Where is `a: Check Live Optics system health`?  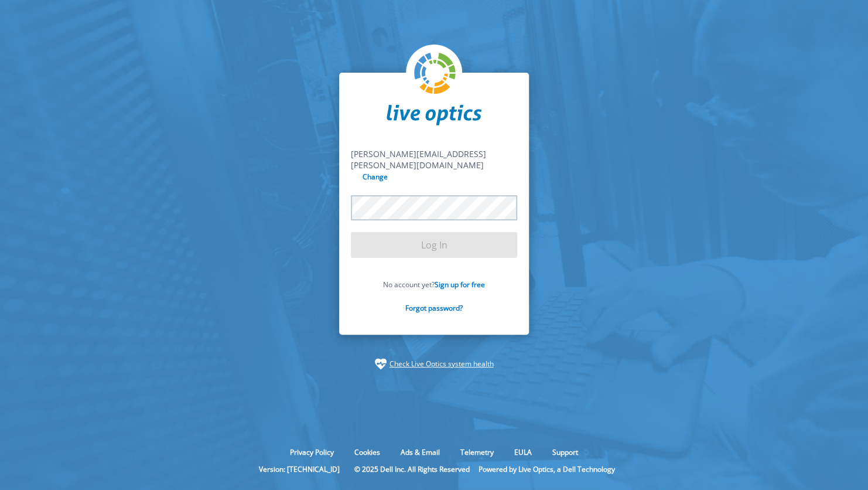
a: Check Live Optics system health is located at coordinates (442, 364).